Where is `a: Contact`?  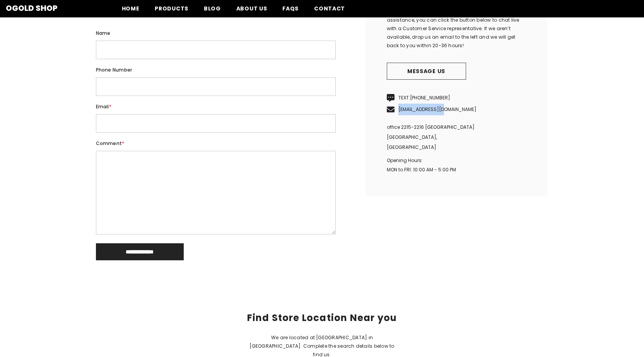
a: Contact is located at coordinates (330, 11).